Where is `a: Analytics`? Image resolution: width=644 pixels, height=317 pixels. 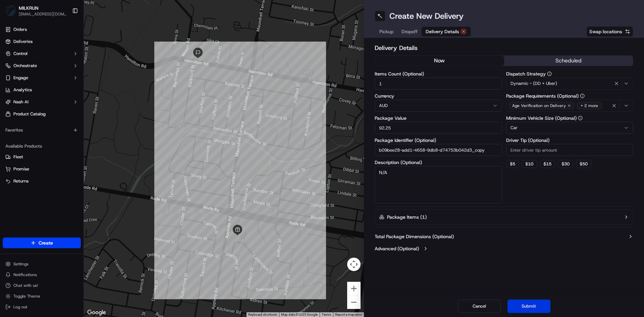 a: Analytics is located at coordinates (42, 90).